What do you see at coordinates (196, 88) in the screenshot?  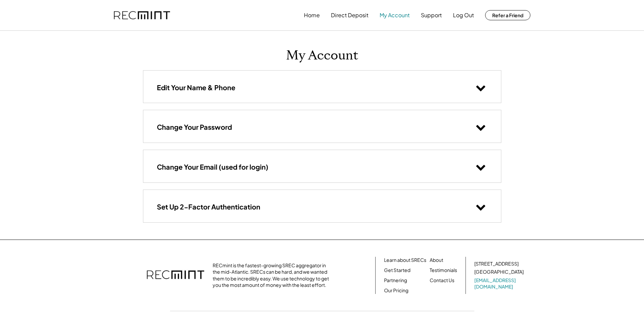 I see `h3: Edit Your Name & Phone` at bounding box center [196, 88].